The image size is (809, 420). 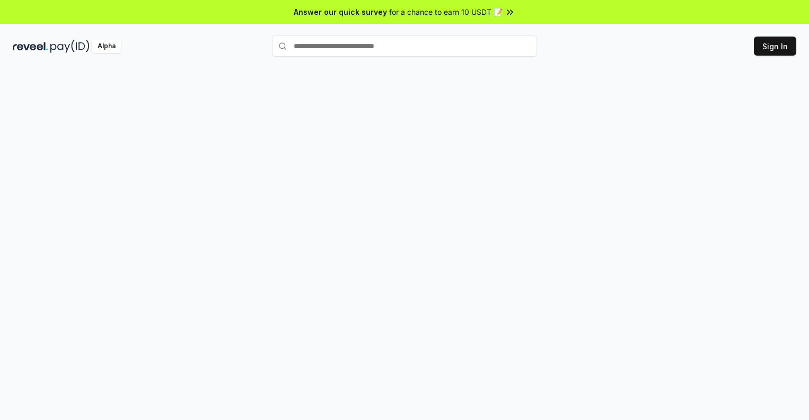 What do you see at coordinates (340, 12) in the screenshot?
I see `span: Answer our quick survey` at bounding box center [340, 12].